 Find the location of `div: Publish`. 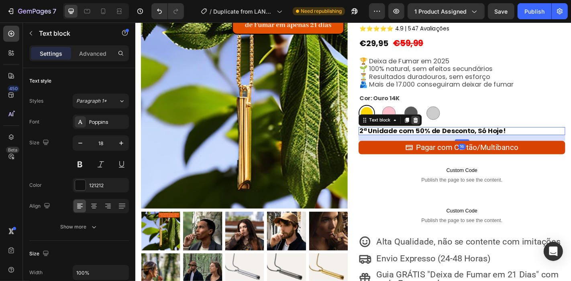

div: Publish is located at coordinates (534, 11).